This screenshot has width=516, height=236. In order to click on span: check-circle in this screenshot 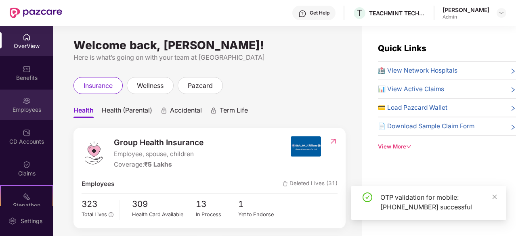, I will do `click(368, 198)`.